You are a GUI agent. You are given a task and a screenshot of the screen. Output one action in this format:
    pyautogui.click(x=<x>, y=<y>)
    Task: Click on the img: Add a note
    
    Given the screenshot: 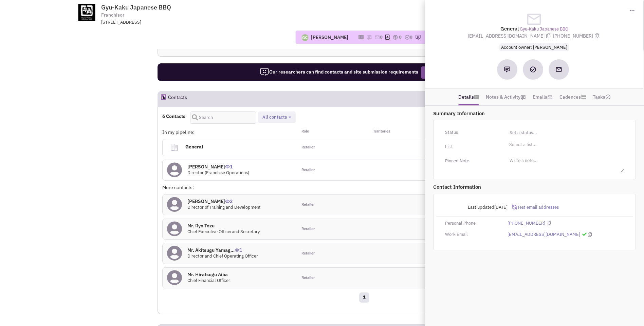 What is the action you would take?
    pyautogui.click(x=507, y=70)
    